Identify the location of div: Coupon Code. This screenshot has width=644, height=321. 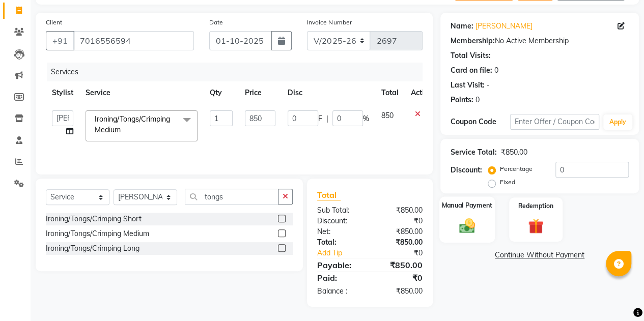
(480, 122).